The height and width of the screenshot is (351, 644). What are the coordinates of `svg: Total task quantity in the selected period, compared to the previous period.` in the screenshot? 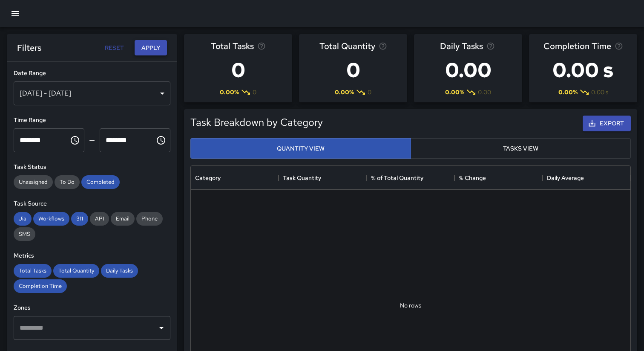 It's located at (383, 46).